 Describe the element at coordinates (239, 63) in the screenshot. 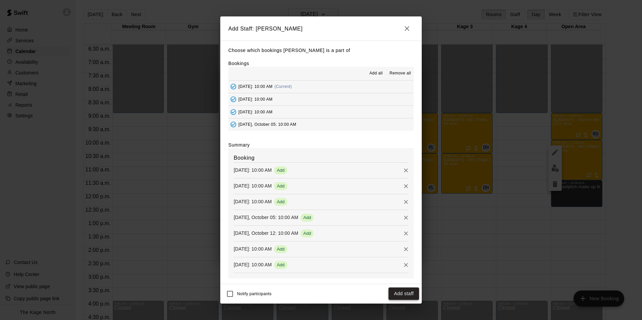

I see `label: Bookings` at that location.